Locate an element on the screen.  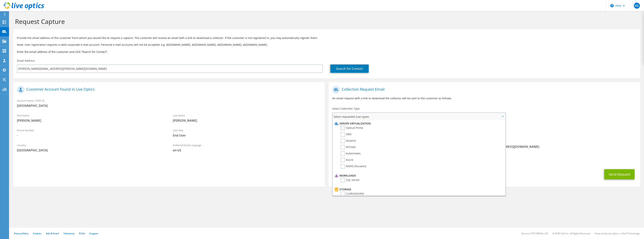
span: en-US is located at coordinates (247, 150).